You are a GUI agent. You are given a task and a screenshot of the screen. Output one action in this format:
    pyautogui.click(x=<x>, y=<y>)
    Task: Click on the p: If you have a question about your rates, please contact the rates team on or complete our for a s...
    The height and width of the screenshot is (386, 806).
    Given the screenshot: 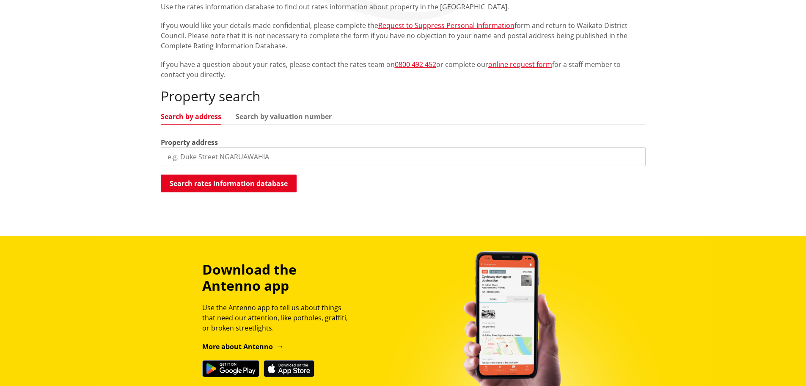 What is the action you would take?
    pyautogui.click(x=403, y=69)
    